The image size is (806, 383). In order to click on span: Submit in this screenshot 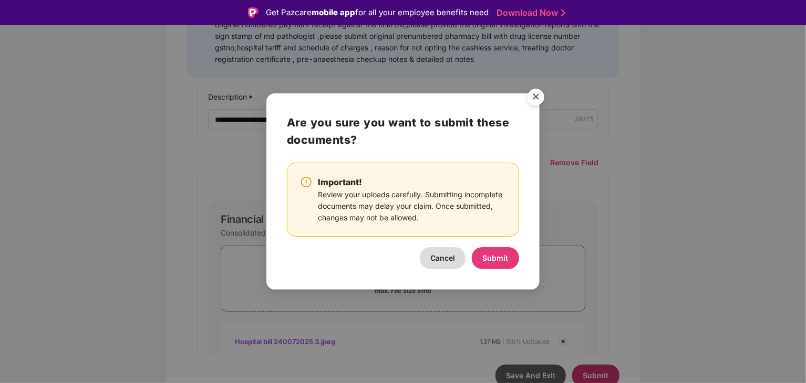, I will do `click(495, 258)`.